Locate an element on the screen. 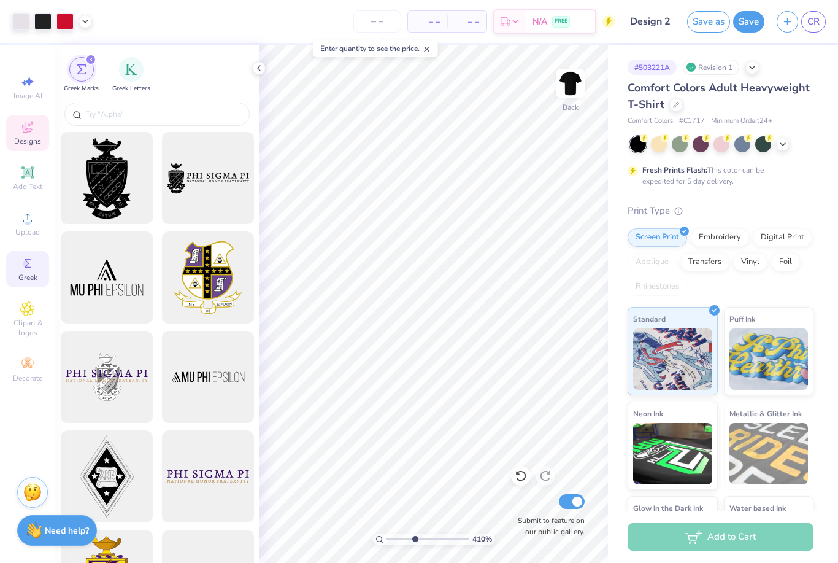 This screenshot has height=563, width=838. div: # 503221A is located at coordinates (652, 67).